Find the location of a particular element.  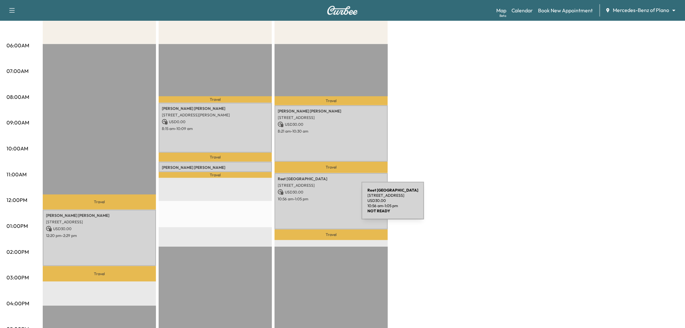

p: 8:21 am - 10:30 am is located at coordinates (331, 131).